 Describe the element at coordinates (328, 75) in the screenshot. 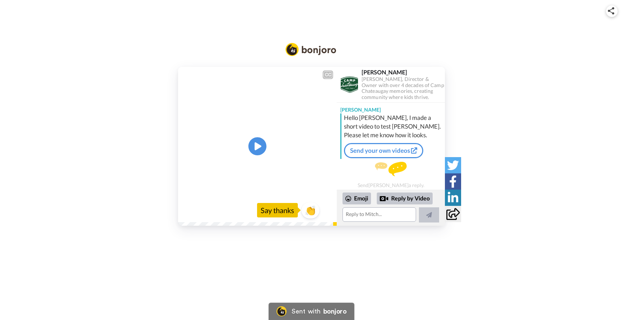

I see `div: CC` at that location.